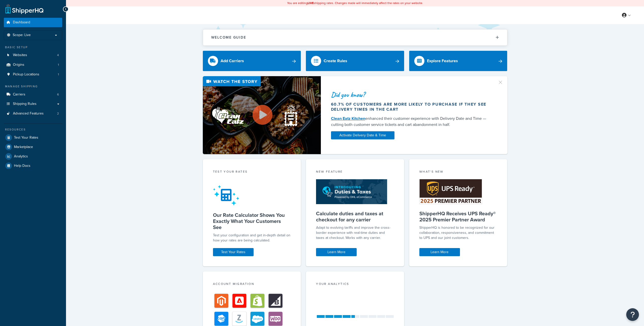  I want to click on li: Dashboard, so click(33, 22).